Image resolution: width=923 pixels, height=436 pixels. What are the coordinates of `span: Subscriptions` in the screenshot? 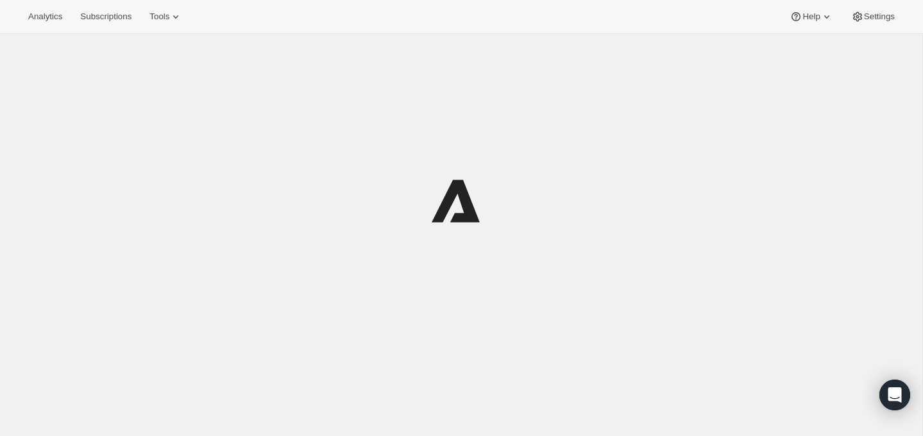 It's located at (106, 17).